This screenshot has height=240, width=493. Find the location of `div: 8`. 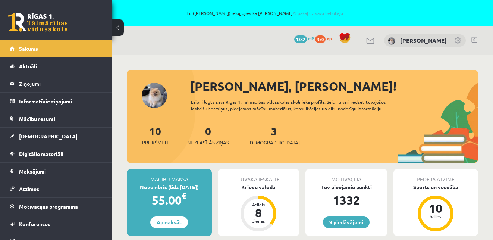

div: 8 is located at coordinates (259, 213).